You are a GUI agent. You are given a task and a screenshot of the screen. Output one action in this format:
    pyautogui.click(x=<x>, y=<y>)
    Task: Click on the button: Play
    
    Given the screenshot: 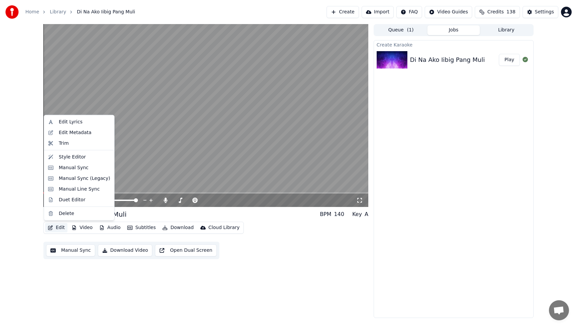 What is the action you would take?
    pyautogui.click(x=510, y=60)
    